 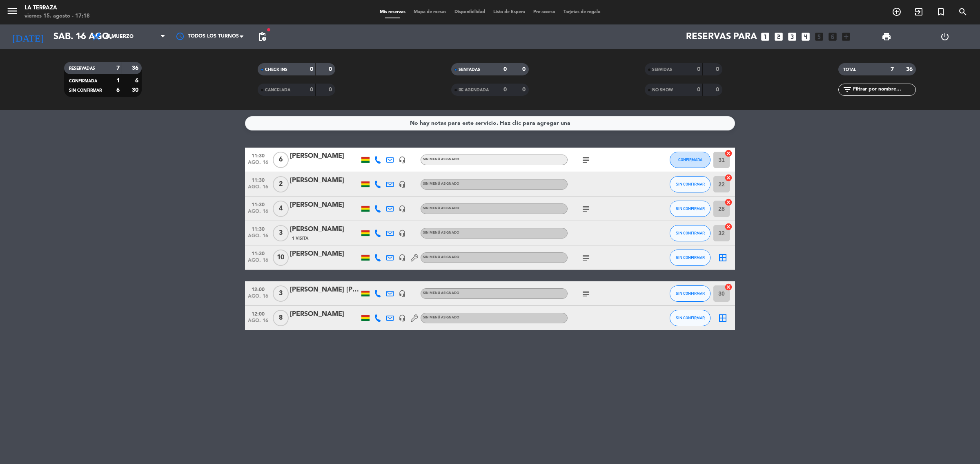 I want to click on i: filter_list, so click(x=847, y=90).